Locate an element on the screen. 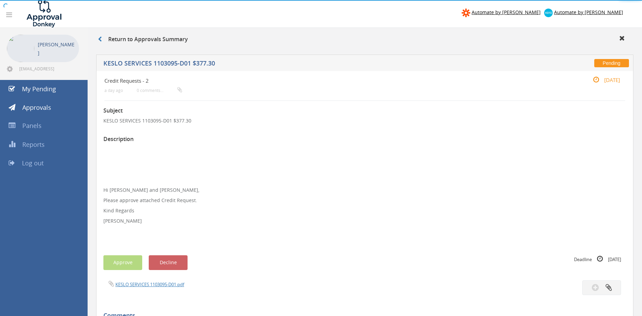  button: Decline is located at coordinates (168, 263).